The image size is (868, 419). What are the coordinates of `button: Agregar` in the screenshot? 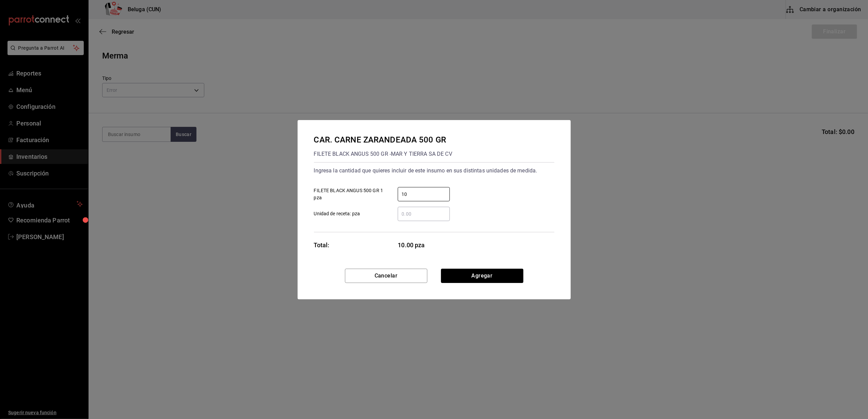 It's located at (482, 276).